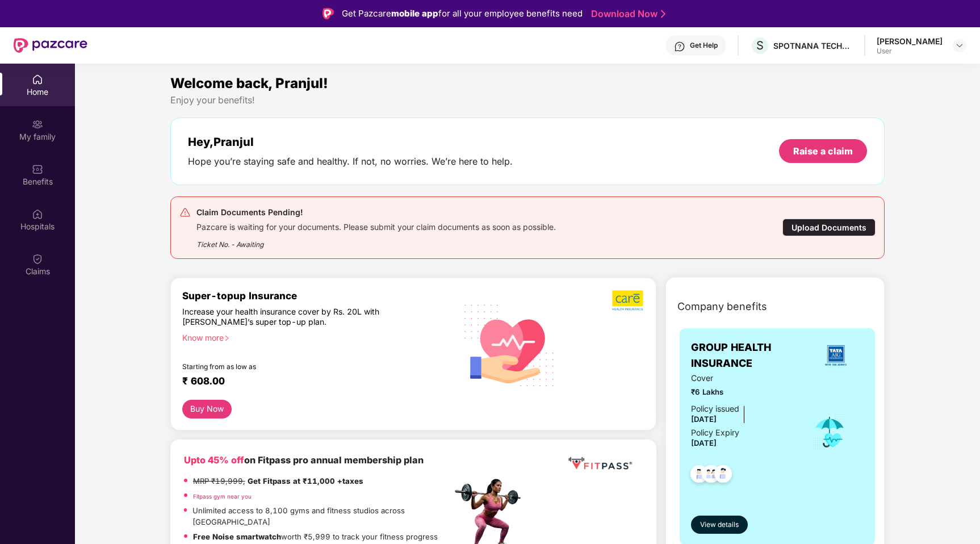  What do you see at coordinates (835, 355) in the screenshot?
I see `img: insurerLogo` at bounding box center [835, 355].